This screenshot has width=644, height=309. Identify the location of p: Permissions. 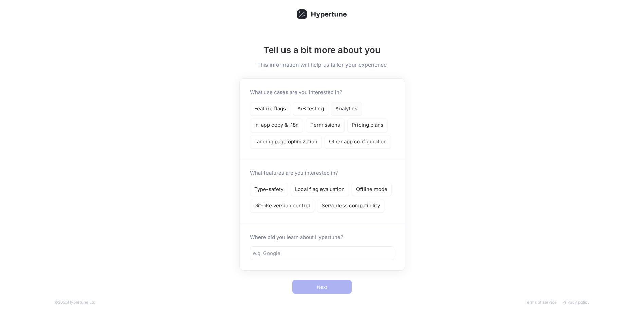
(325, 125).